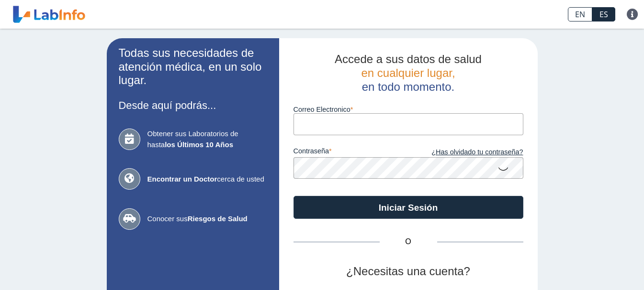  What do you see at coordinates (408, 72) in the screenshot?
I see `span: en cualquier lugar,` at bounding box center [408, 72].